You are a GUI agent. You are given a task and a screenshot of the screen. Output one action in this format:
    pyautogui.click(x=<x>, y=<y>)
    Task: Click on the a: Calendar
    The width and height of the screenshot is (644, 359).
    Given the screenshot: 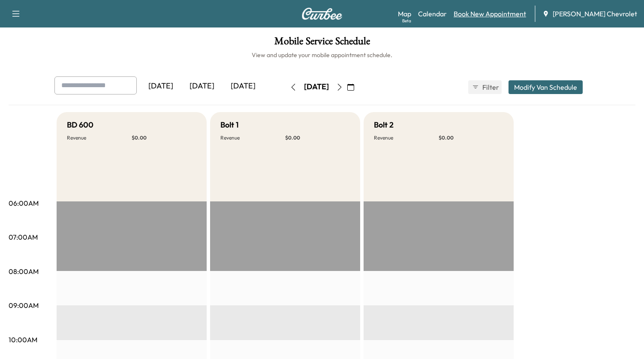 What is the action you would take?
    pyautogui.click(x=432, y=14)
    